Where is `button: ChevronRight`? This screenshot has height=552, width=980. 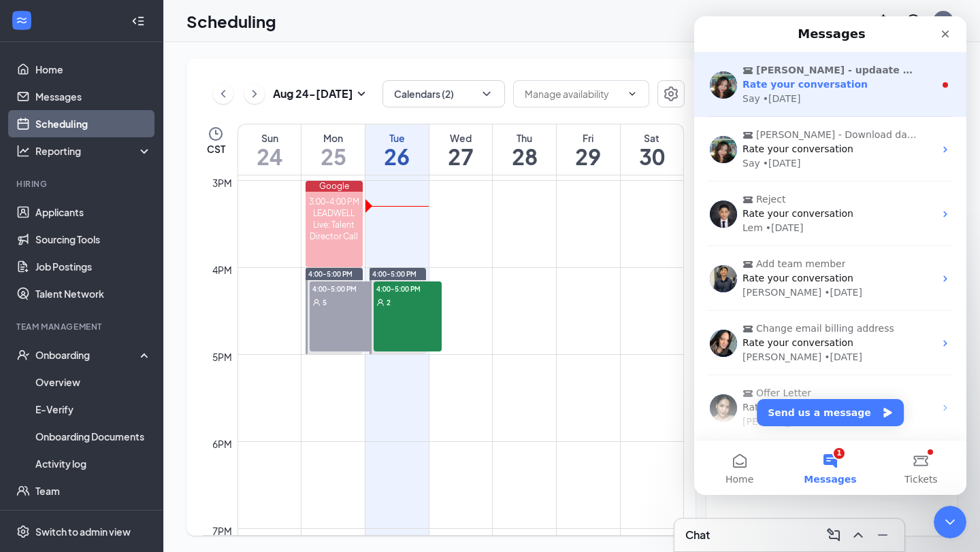 button: ChevronRight is located at coordinates (255, 94).